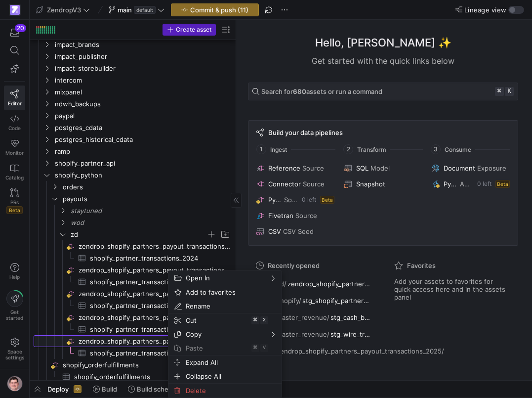 The width and height of the screenshot is (532, 398). What do you see at coordinates (64, 10) in the screenshot?
I see `span: ZendropV3` at bounding box center [64, 10].